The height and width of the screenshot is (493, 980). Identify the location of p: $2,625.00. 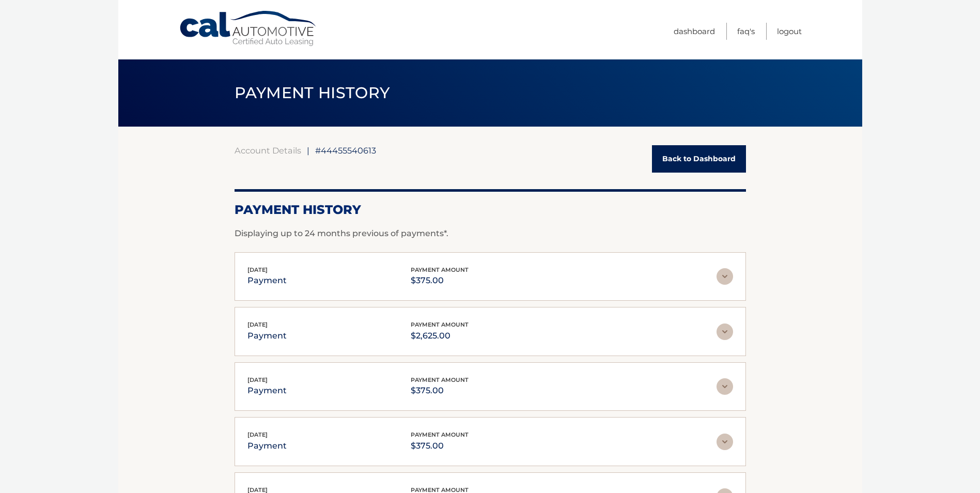
(440, 336).